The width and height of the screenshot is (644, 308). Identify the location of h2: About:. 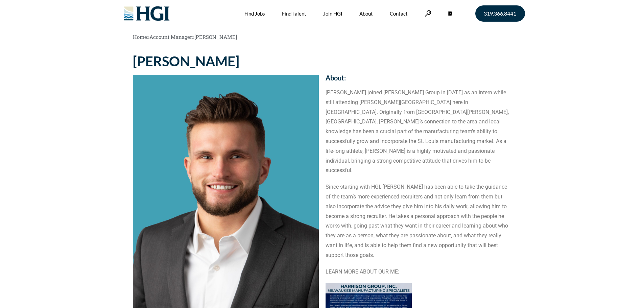
(418, 78).